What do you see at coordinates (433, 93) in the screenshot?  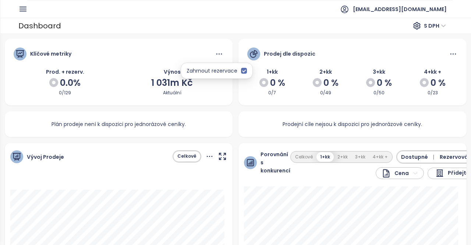 I see `div: 0/23` at bounding box center [433, 93].